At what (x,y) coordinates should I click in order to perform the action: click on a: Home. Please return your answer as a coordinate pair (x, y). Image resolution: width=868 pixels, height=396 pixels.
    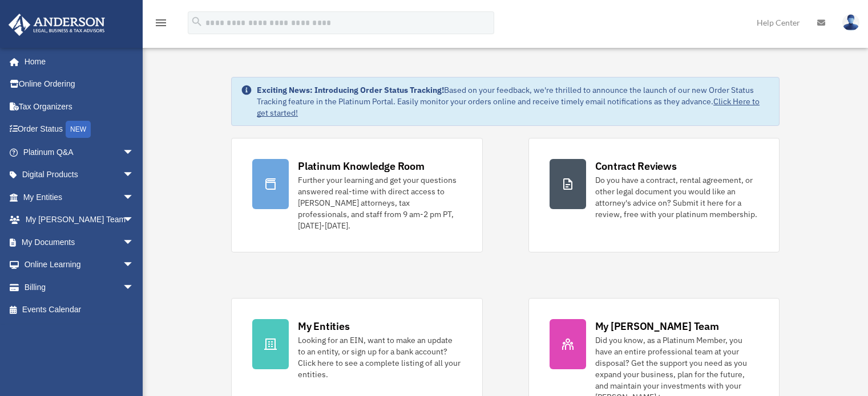
    Looking at the image, I should click on (77, 62).